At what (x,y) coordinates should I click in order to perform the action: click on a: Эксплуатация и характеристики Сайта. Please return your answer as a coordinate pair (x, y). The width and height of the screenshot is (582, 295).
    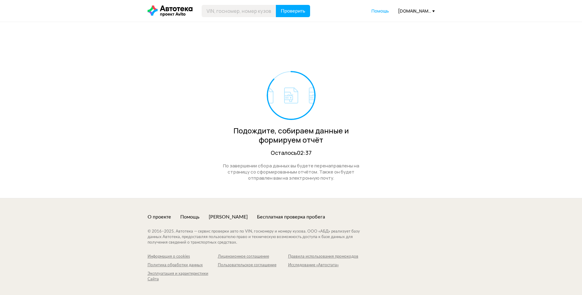
    Looking at the image, I should click on (183, 276).